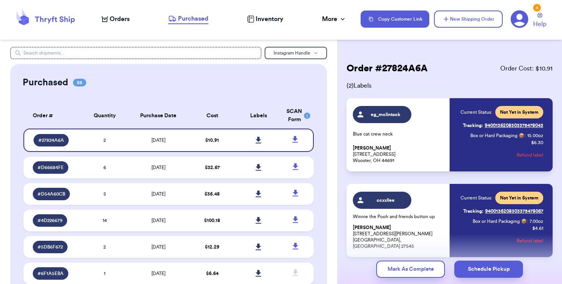  What do you see at coordinates (80, 83) in the screenshot?
I see `span: 88` at bounding box center [80, 83].